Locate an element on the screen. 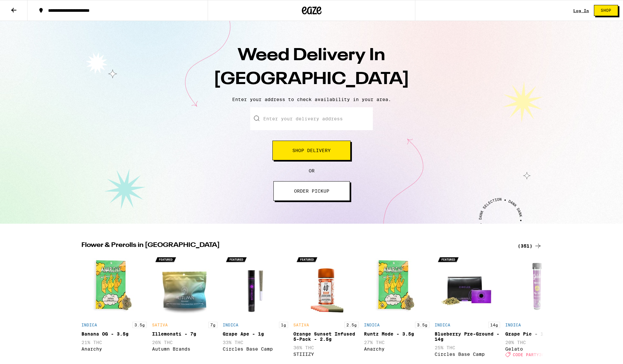 The width and height of the screenshot is (623, 364). div: Open page for Orange Sunset Infused 5-Pack - 2.5g from STIIIZY is located at coordinates (326, 307).